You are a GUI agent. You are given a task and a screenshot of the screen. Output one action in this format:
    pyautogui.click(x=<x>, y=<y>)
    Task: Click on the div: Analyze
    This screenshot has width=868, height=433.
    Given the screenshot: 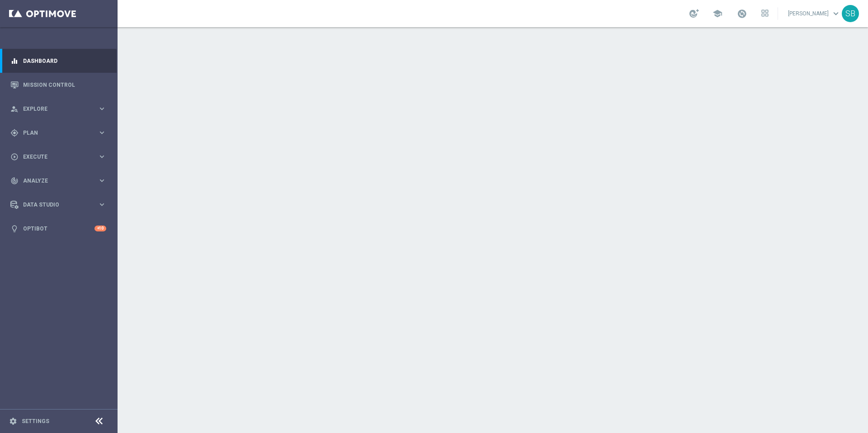 What is the action you would take?
    pyautogui.click(x=54, y=181)
    